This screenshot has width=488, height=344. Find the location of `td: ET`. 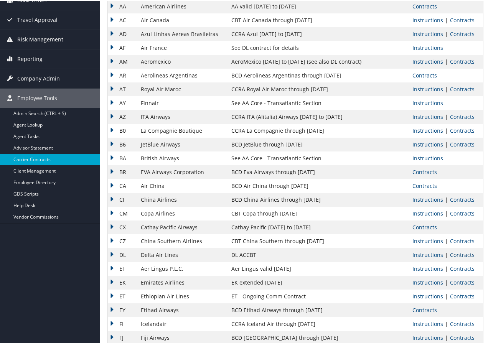

td: ET is located at coordinates (122, 295).